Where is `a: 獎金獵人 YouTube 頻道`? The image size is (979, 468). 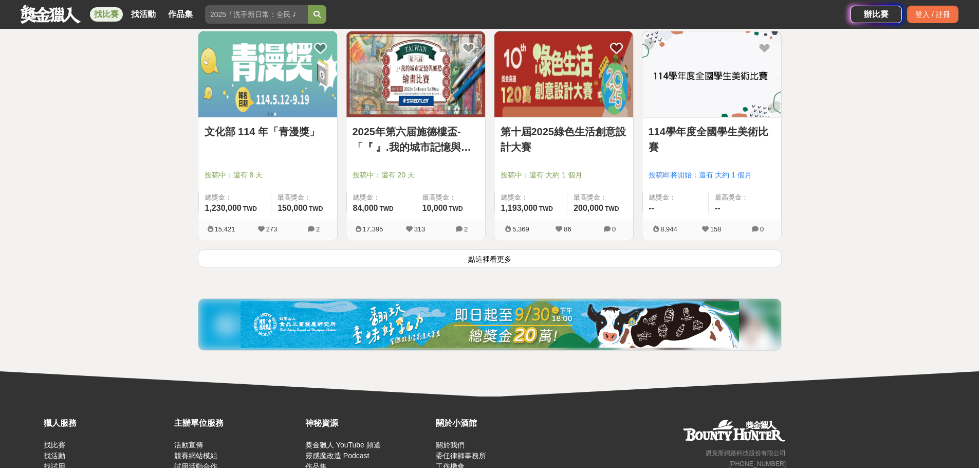 a: 獎金獵人 YouTube 頻道 is located at coordinates (343, 444).